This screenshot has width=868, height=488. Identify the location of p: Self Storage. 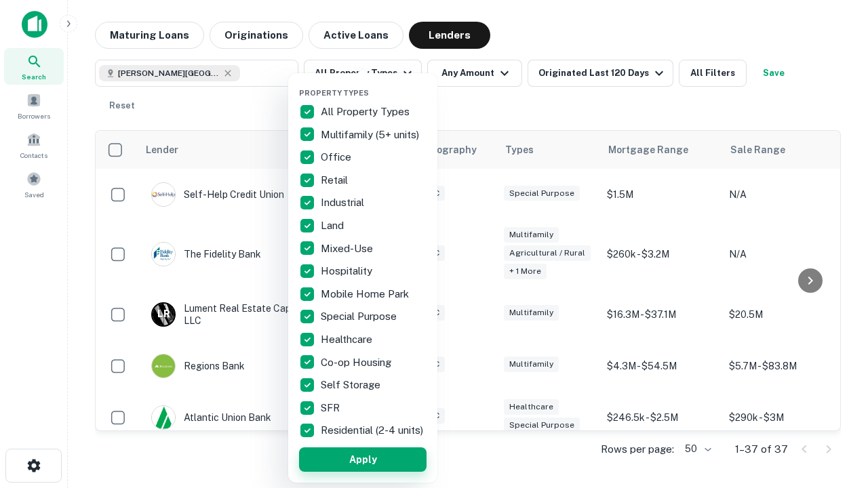
(352, 385).